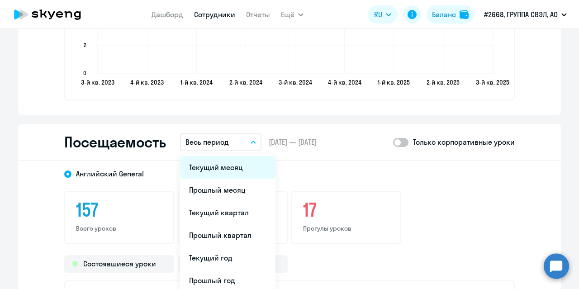 This screenshot has width=579, height=289. What do you see at coordinates (378, 14) in the screenshot?
I see `span: RU` at bounding box center [378, 14].